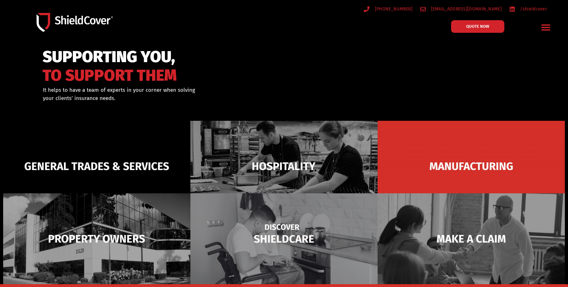 This screenshot has width=568, height=287. I want to click on div: It helps to have a team of experts in your corner when solving, so click(179, 94).